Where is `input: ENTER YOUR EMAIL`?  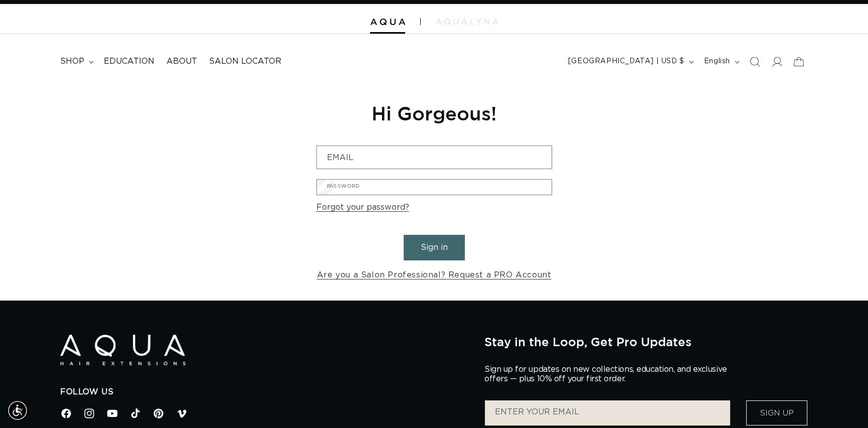 input: ENTER YOUR EMAIL is located at coordinates (608, 413).